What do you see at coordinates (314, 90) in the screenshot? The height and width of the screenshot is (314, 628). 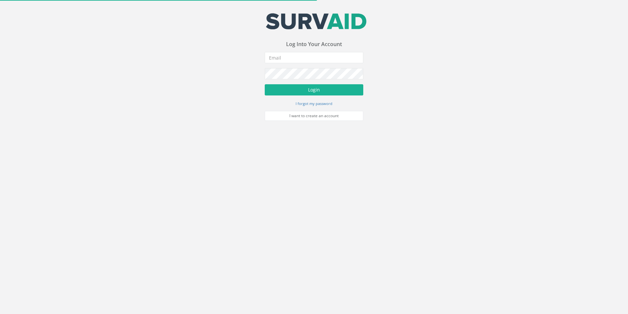 I see `button: Login` at bounding box center [314, 90].